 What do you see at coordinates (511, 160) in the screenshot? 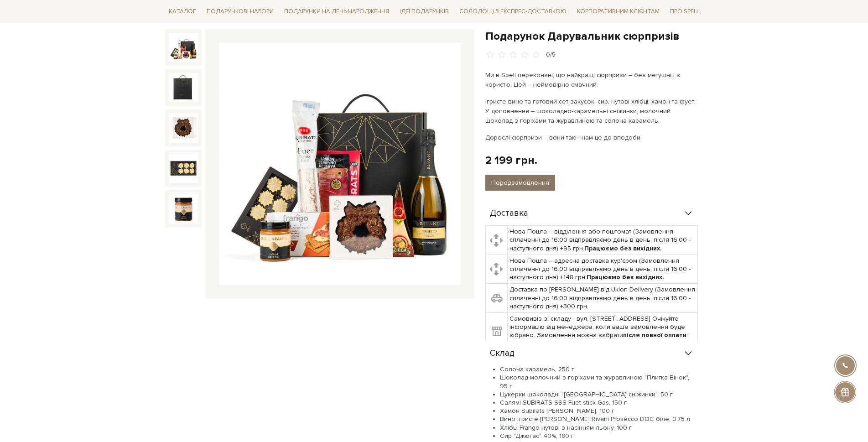
I see `div: 2 199 грн.` at bounding box center [511, 160].